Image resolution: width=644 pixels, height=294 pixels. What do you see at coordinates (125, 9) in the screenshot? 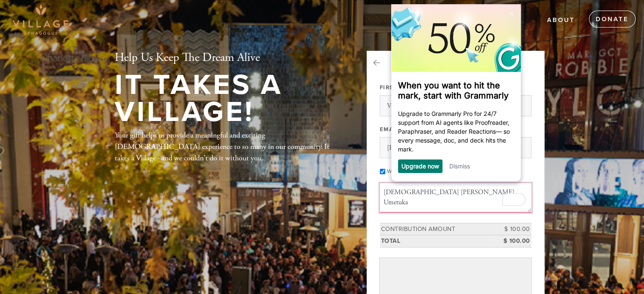
I see `img: close_x_white.png` at bounding box center [125, 9].